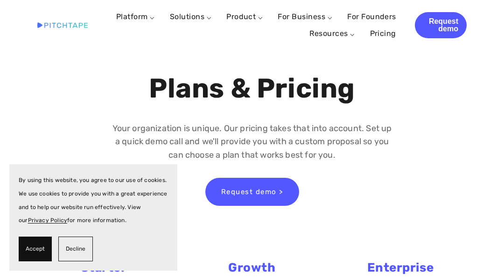 This screenshot has width=504, height=280. Describe the element at coordinates (252, 192) in the screenshot. I see `a: Request demo >` at that location.